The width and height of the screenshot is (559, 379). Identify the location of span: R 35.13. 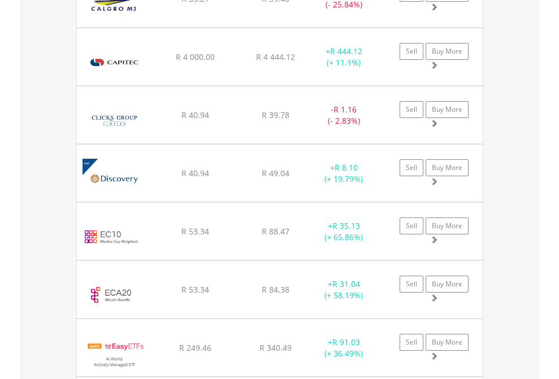
(346, 226).